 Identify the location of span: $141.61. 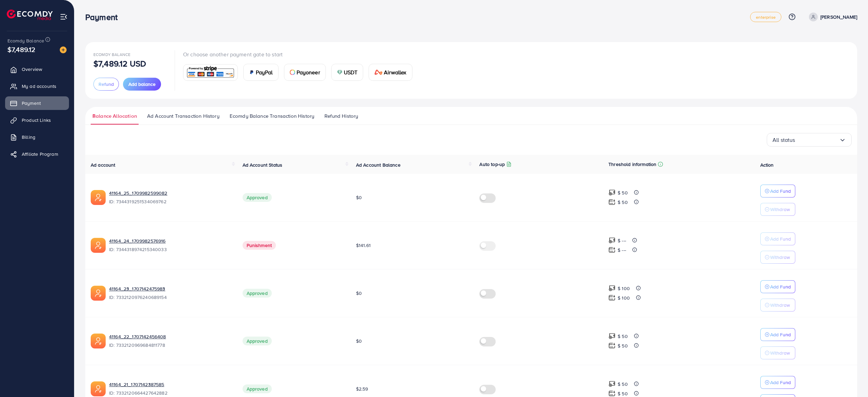
(363, 246).